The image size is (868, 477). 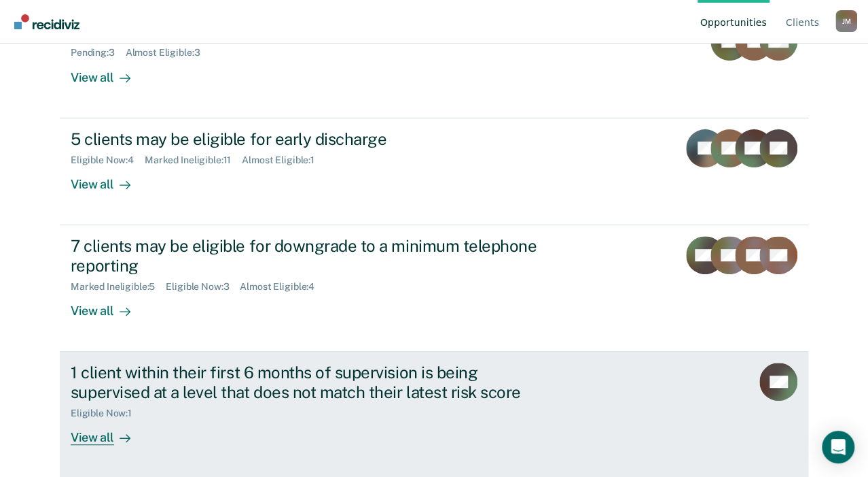 I want to click on div: 7 clients may be eligible for downgrade to a minimum telephone reporting, so click(x=309, y=255).